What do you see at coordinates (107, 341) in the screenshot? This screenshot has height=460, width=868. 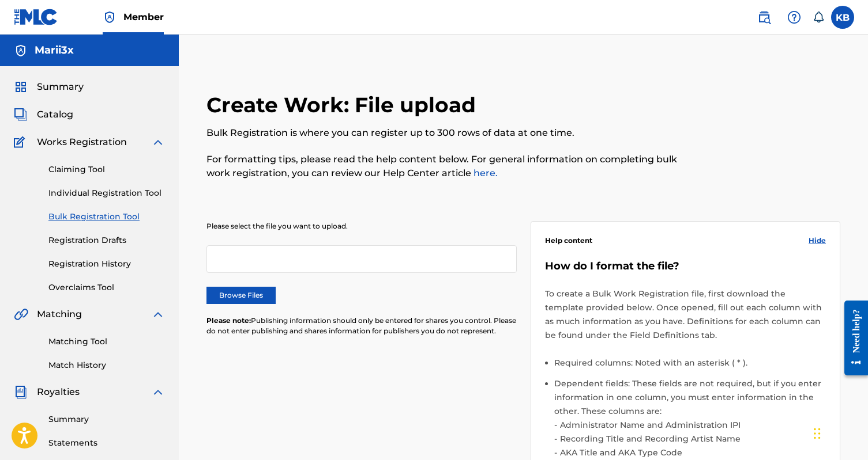 I see `a: Matching Tool` at bounding box center [107, 341].